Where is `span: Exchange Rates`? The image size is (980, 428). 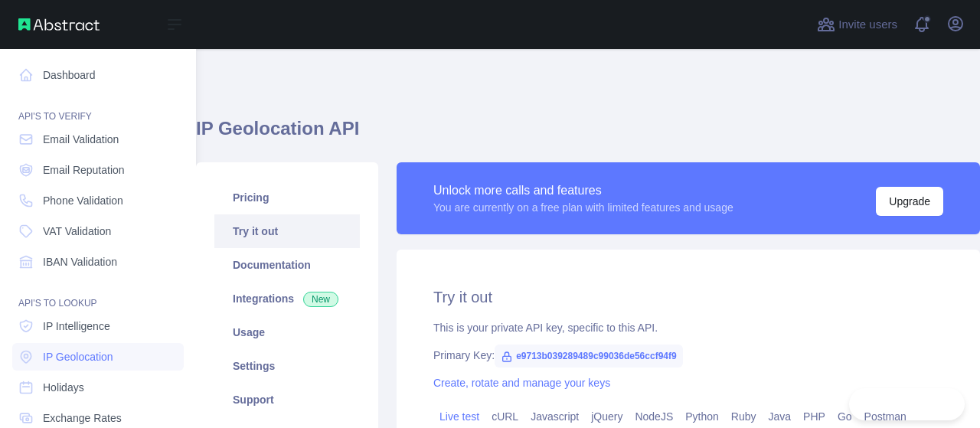 span: Exchange Rates is located at coordinates (82, 418).